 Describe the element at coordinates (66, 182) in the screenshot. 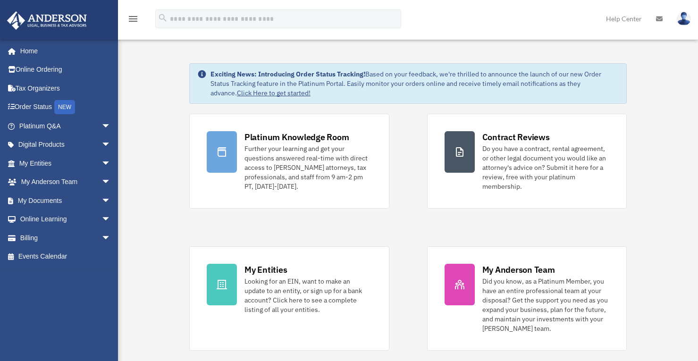

I see `a: My Anderson Teamarrow_drop_down` at that location.